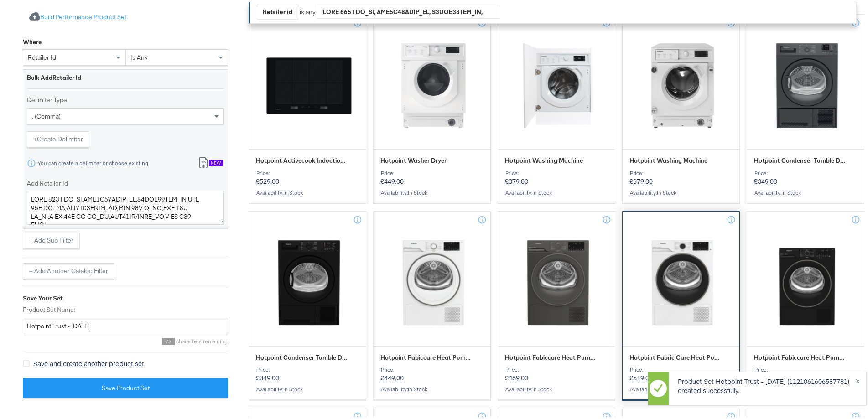 Image resolution: width=868 pixels, height=419 pixels. I want to click on label: Add Retailer Id, so click(126, 182).